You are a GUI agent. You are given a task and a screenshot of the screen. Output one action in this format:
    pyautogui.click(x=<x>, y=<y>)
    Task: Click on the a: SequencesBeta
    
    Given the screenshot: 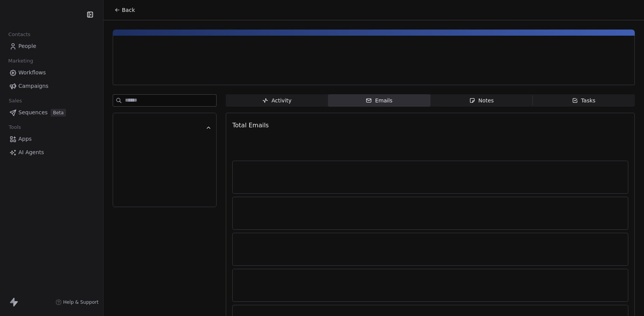 What is the action you would take?
    pyautogui.click(x=51, y=112)
    